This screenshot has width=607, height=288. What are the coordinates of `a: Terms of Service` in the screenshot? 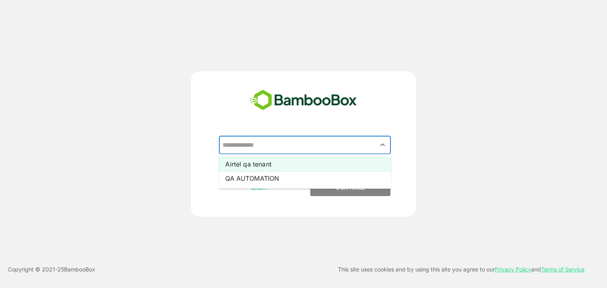 It's located at (563, 269).